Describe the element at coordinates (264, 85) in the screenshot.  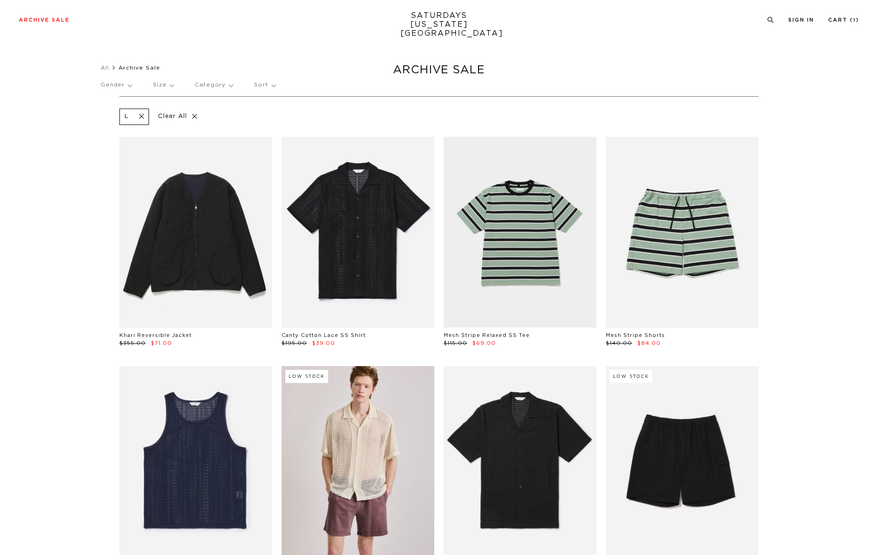
I see `p: Sort` at that location.